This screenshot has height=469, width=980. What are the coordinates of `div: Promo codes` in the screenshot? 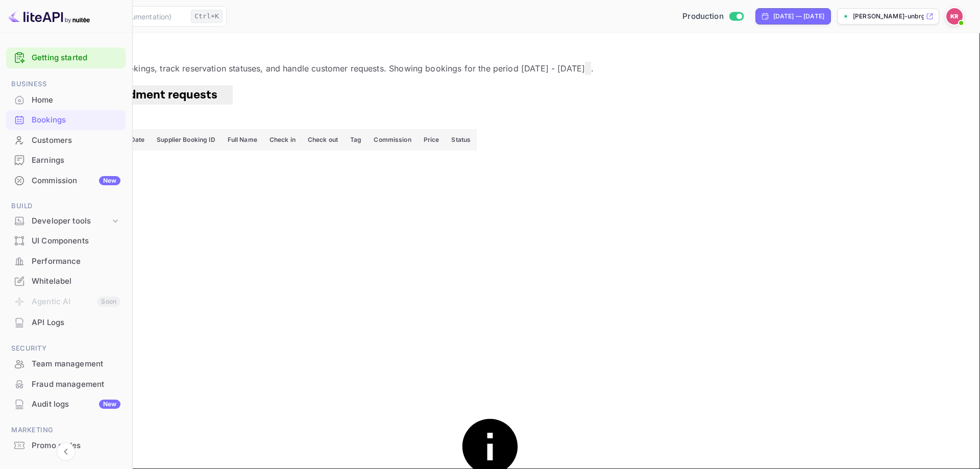 It's located at (76, 446).